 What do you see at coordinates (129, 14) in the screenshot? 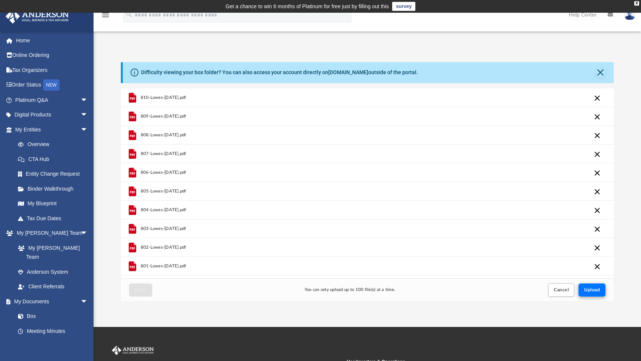
I see `i: search` at bounding box center [129, 14].